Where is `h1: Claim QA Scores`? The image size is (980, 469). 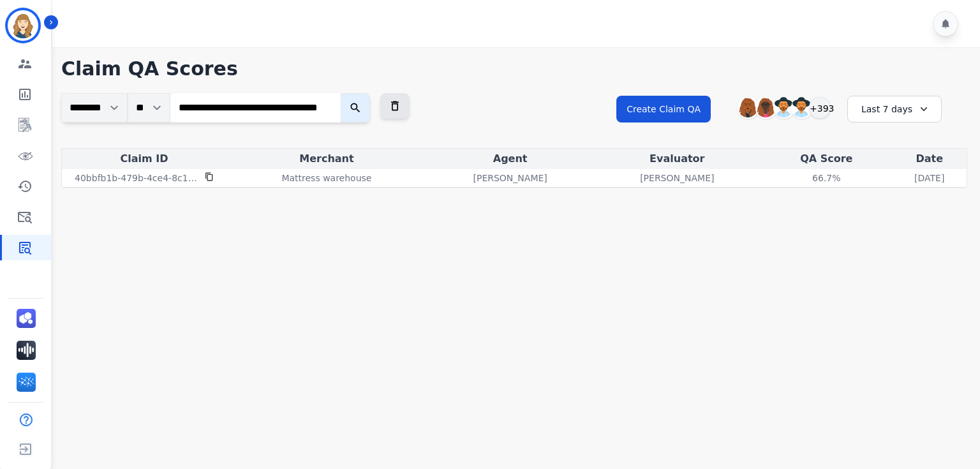
h1: Claim QA Scores is located at coordinates (515, 69).